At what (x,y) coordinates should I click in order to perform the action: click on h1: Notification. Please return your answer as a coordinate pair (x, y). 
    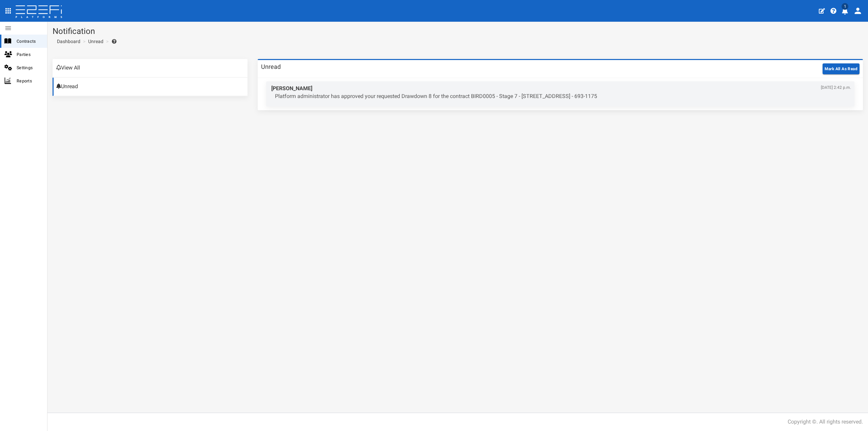
    Looking at the image, I should click on (458, 31).